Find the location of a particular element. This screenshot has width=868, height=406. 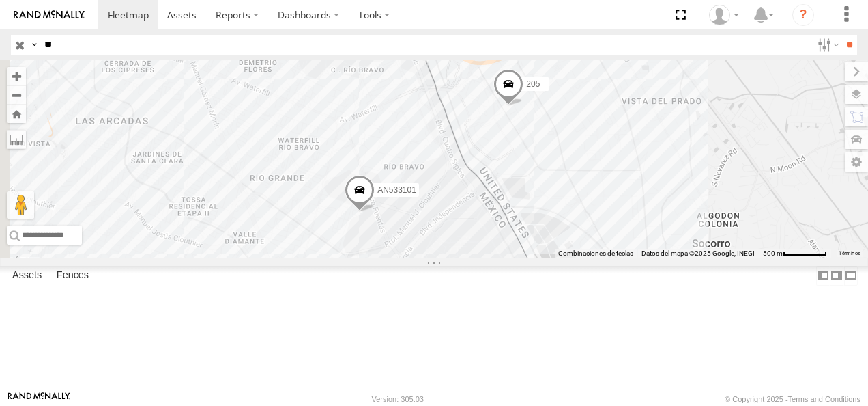

label: Dock Summary Table to the Right is located at coordinates (836, 275).